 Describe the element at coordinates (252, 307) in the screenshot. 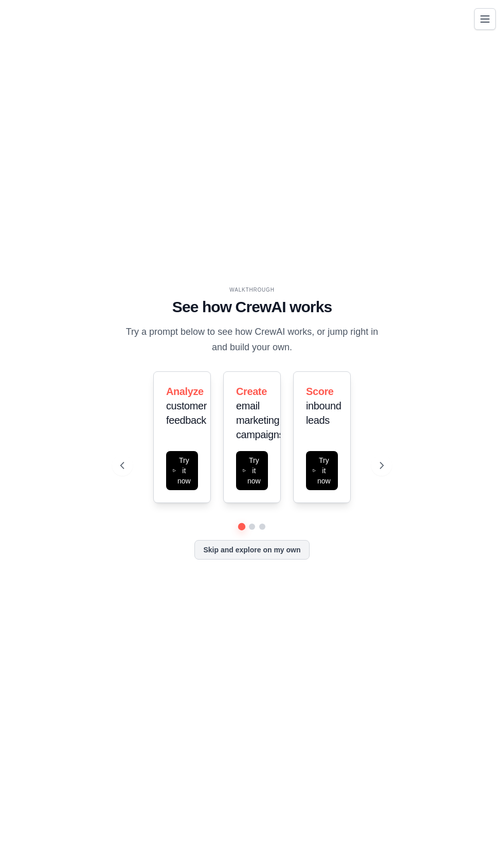

I see `h1: See how CrewAI works` at that location.